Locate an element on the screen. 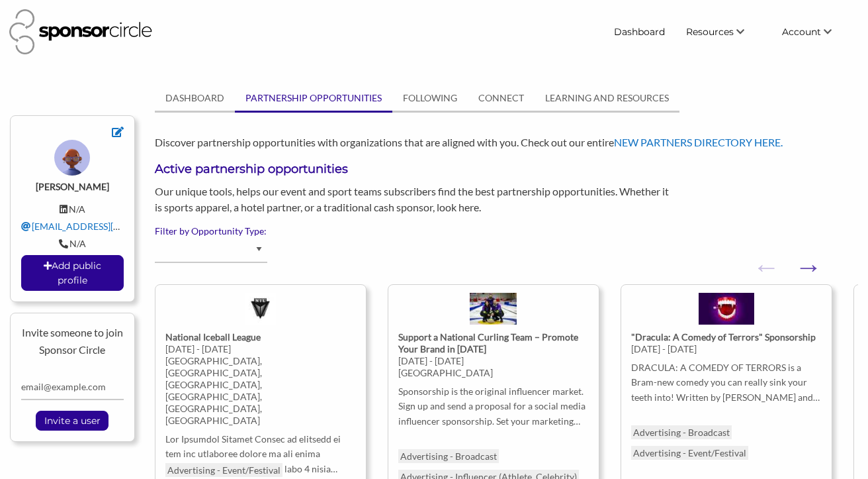 The image size is (868, 479). a: PARTNERSHIP OPPORTUNITIES is located at coordinates (314, 98).